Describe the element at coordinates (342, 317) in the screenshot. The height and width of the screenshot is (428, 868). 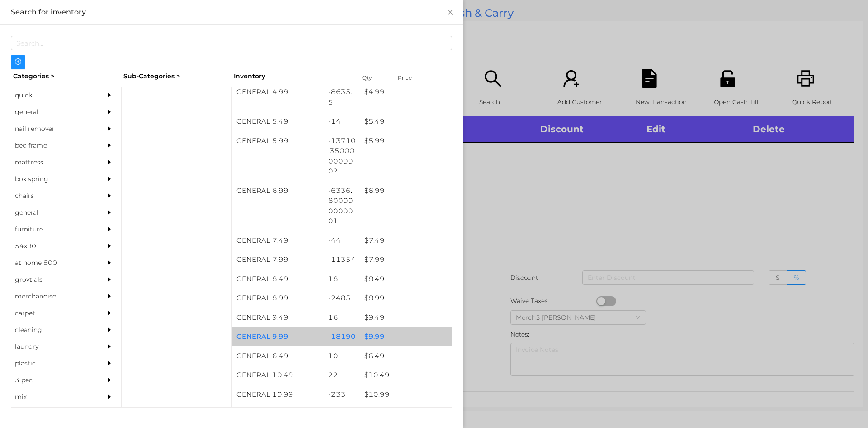
I see `div: 16` at that location.